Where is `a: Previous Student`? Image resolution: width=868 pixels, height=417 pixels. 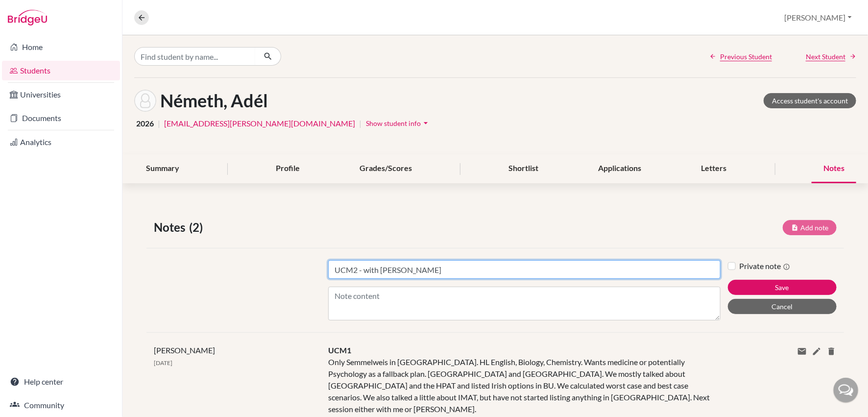 a: Previous Student is located at coordinates (741, 57).